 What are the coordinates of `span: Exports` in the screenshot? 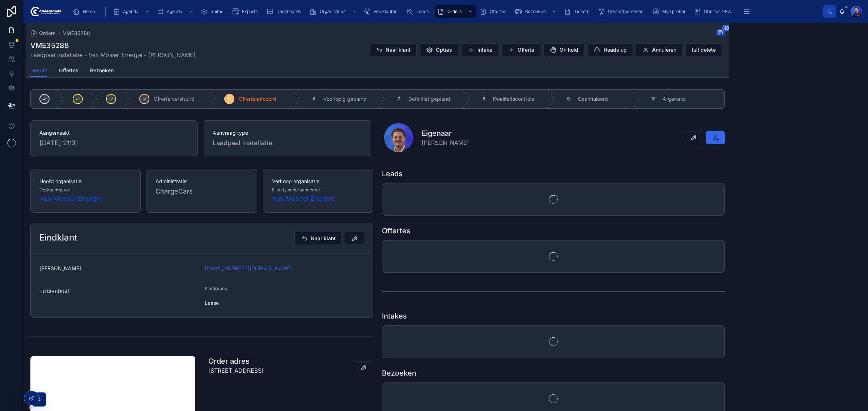 It's located at (250, 12).